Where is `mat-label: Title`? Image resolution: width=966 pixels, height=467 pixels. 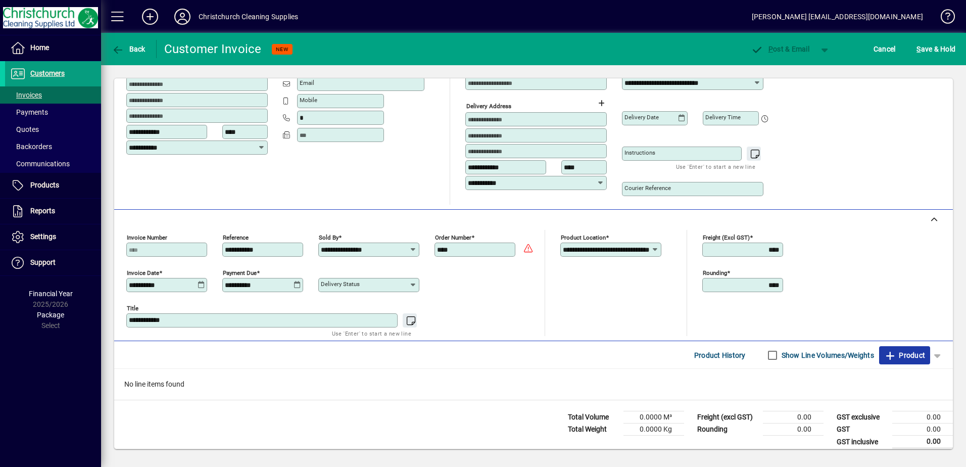 mat-label: Title is located at coordinates (132, 308).